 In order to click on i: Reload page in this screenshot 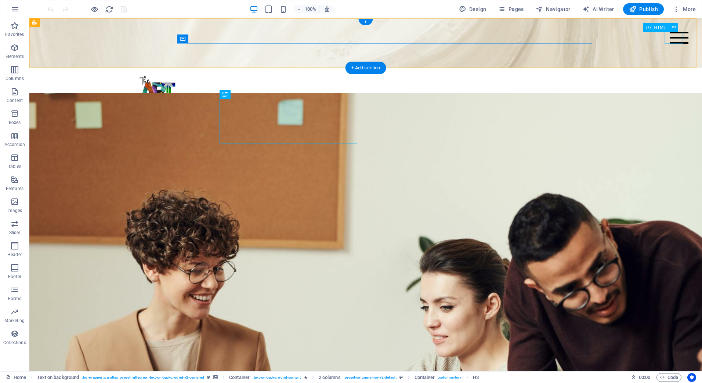, I will do `click(109, 9)`.